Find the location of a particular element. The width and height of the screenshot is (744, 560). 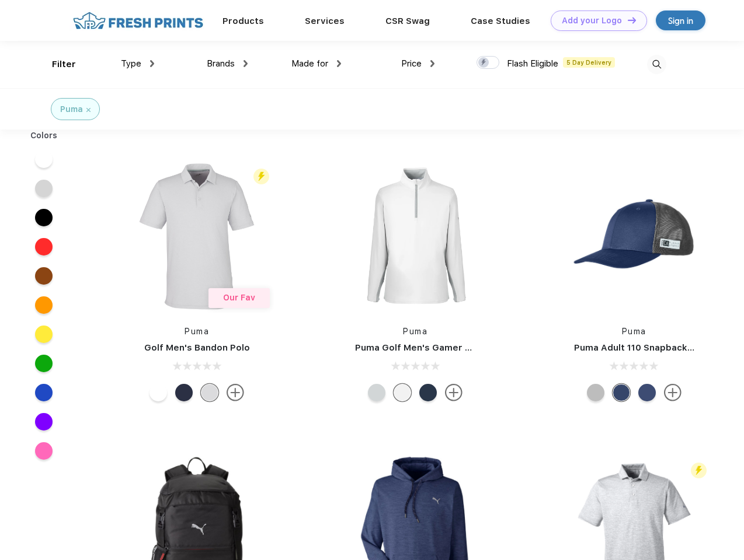

div: Peacoat with Qut Shd is located at coordinates (621, 393).